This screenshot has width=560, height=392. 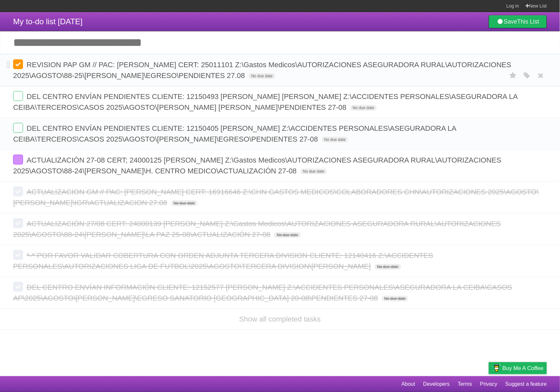 I want to click on label: Star task, so click(x=513, y=76).